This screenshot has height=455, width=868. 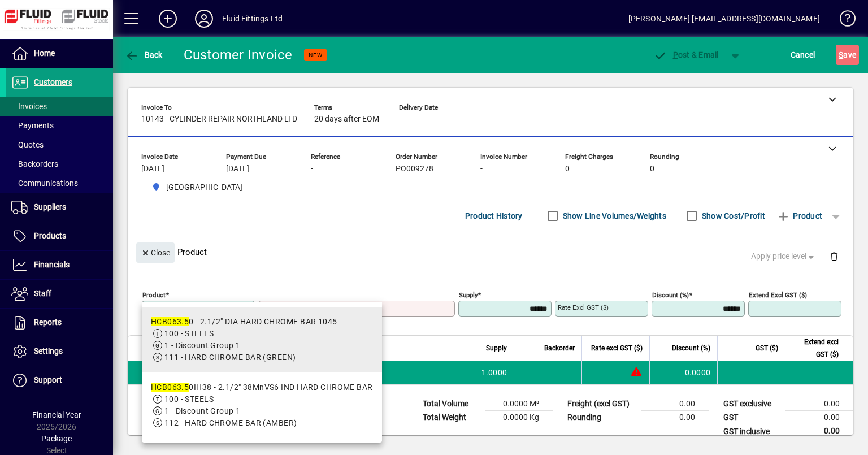 I want to click on button: Post & Email, so click(x=686, y=55).